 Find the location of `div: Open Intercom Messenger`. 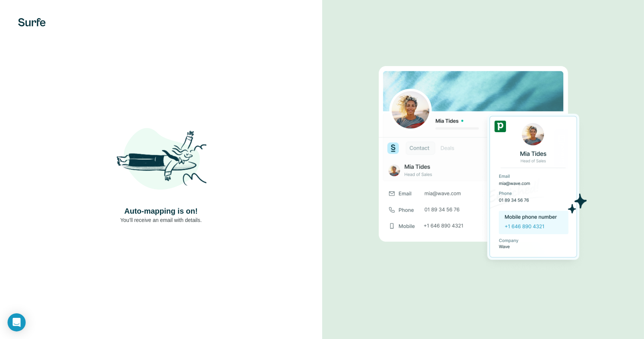

div: Open Intercom Messenger is located at coordinates (17, 322).